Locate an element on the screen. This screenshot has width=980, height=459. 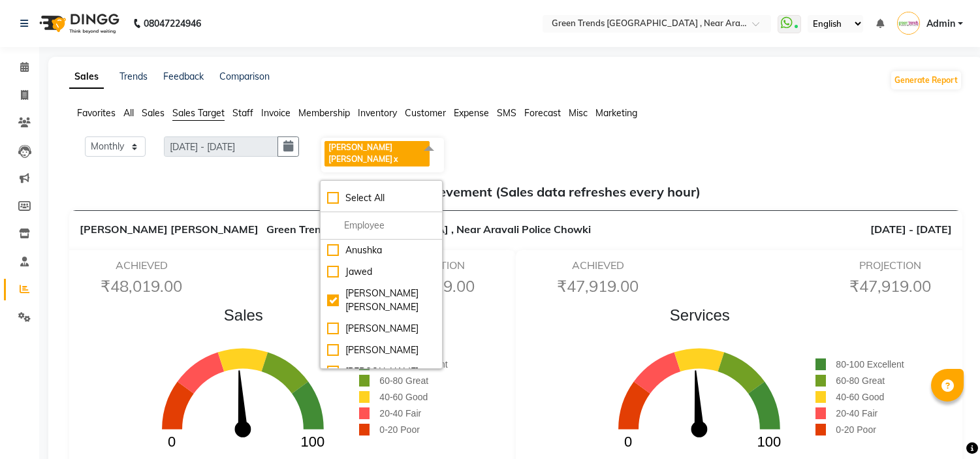
h6: PROJECTION is located at coordinates (889, 265).